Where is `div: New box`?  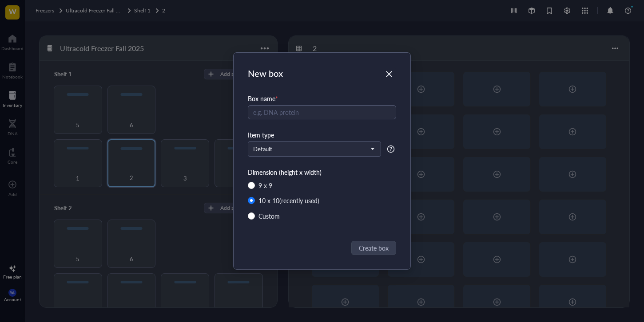 div: New box is located at coordinates (322, 73).